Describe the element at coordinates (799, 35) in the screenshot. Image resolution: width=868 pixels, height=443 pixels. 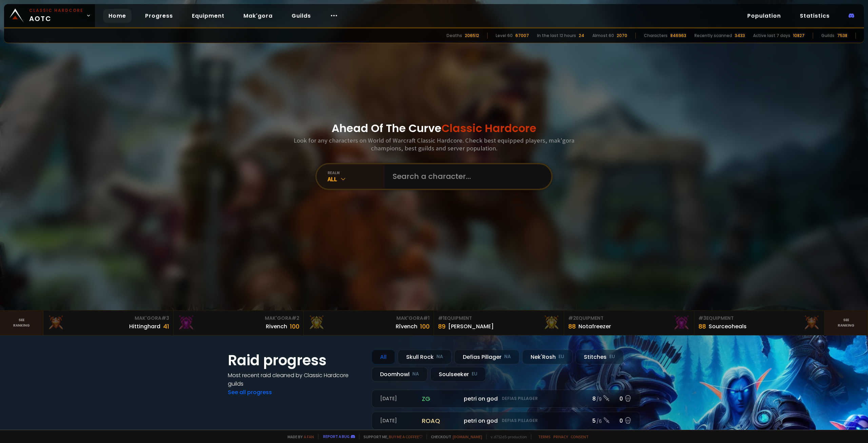
I see `div: 10827` at that location.